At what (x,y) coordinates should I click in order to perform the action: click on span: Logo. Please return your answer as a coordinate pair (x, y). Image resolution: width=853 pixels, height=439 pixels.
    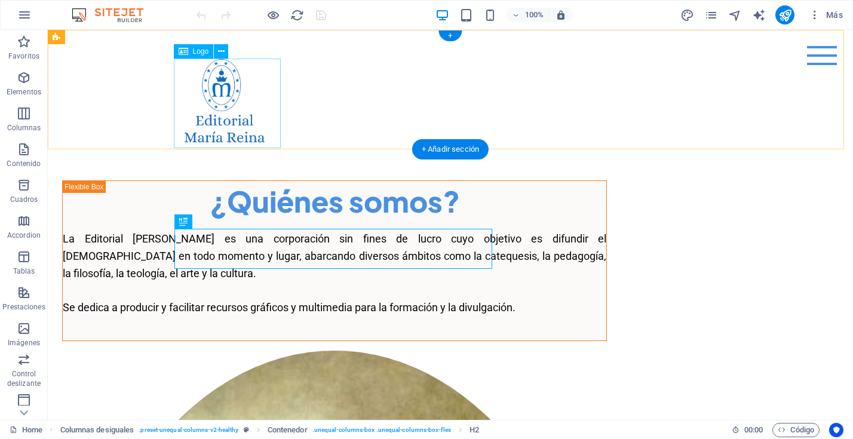
    Looking at the image, I should click on (201, 51).